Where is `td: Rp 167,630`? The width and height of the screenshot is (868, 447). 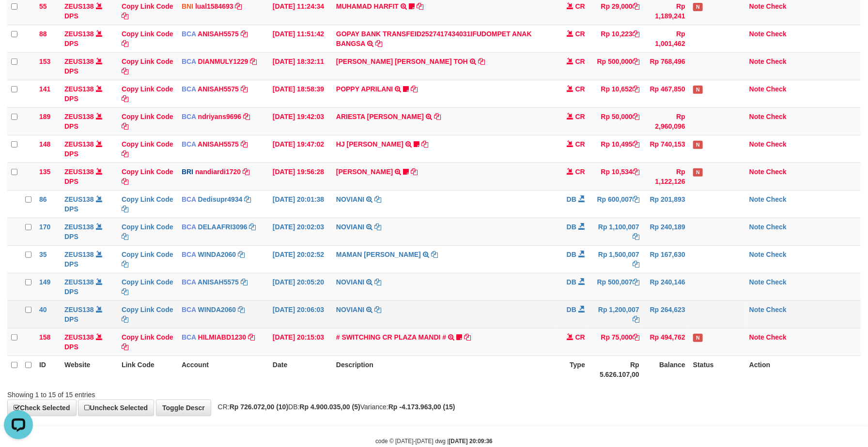 td: Rp 167,630 is located at coordinates (666, 259).